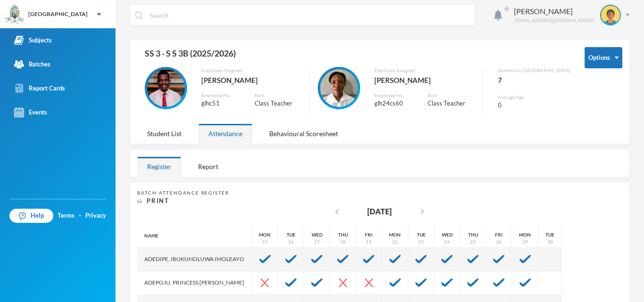  What do you see at coordinates (194, 236) in the screenshot?
I see `div: Name` at bounding box center [194, 236].